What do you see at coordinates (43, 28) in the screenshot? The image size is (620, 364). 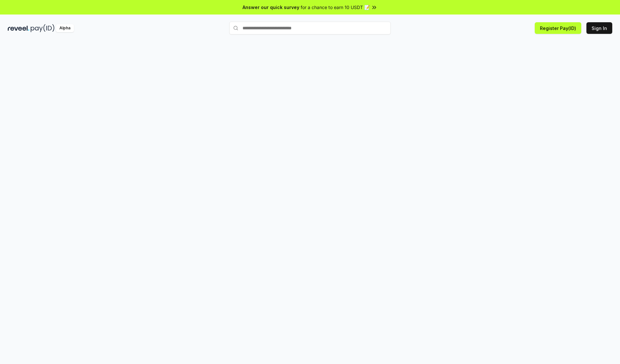 I see `img: pay_id` at bounding box center [43, 28].